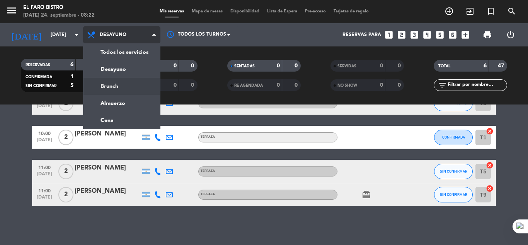  Describe the element at coordinates (453, 35) in the screenshot. I see `i: looks_6` at that location.